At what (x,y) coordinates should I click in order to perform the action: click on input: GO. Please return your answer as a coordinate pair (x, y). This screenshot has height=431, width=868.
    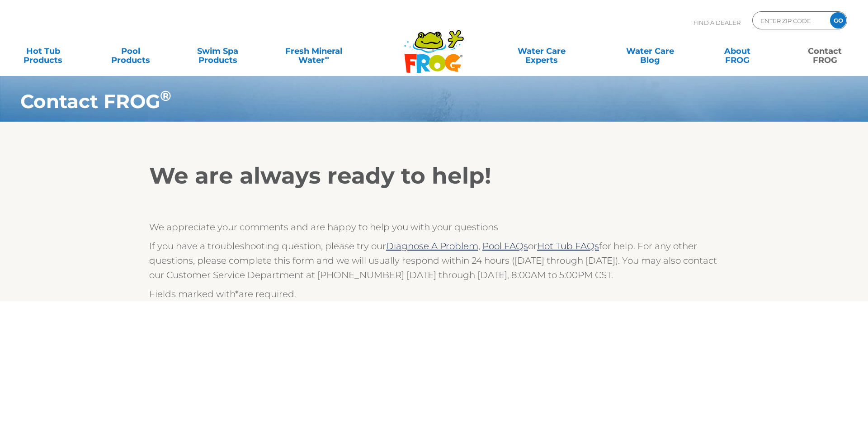
    Looking at the image, I should click on (838, 21).